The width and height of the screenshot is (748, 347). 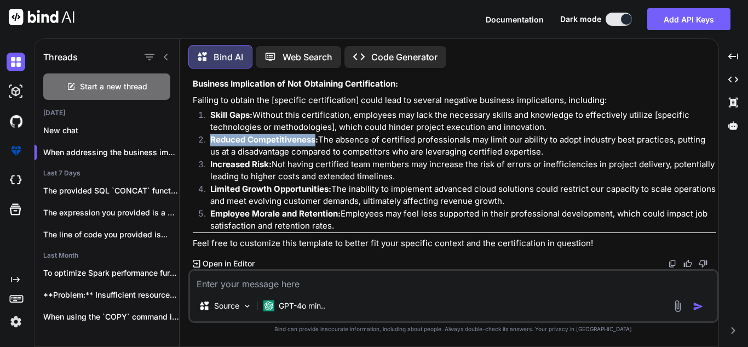 I want to click on img: premium, so click(x=16, y=151).